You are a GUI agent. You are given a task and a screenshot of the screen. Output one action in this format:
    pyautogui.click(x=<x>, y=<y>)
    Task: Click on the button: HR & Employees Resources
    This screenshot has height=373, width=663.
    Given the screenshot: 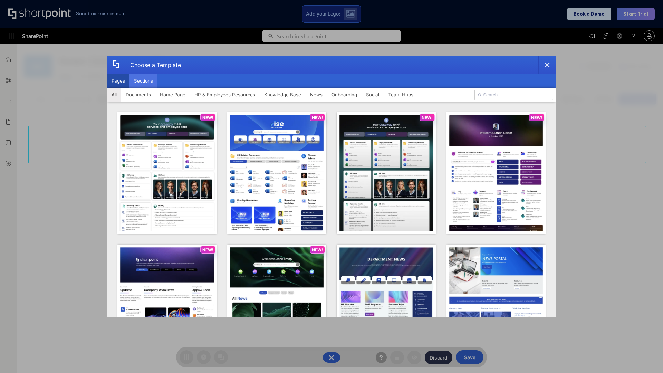 What is the action you would take?
    pyautogui.click(x=225, y=95)
    